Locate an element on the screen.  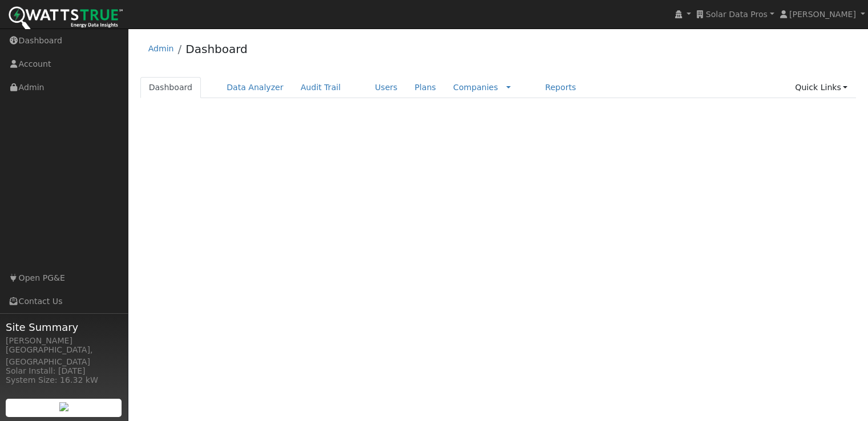
img: retrieve is located at coordinates (64, 407).